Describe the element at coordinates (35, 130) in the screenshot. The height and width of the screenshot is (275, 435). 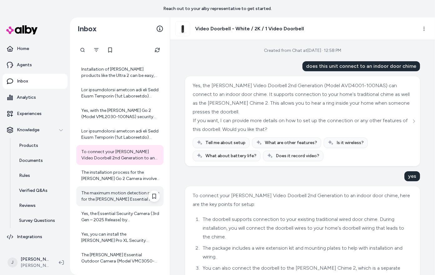
I see `button: Knowledge` at that location.